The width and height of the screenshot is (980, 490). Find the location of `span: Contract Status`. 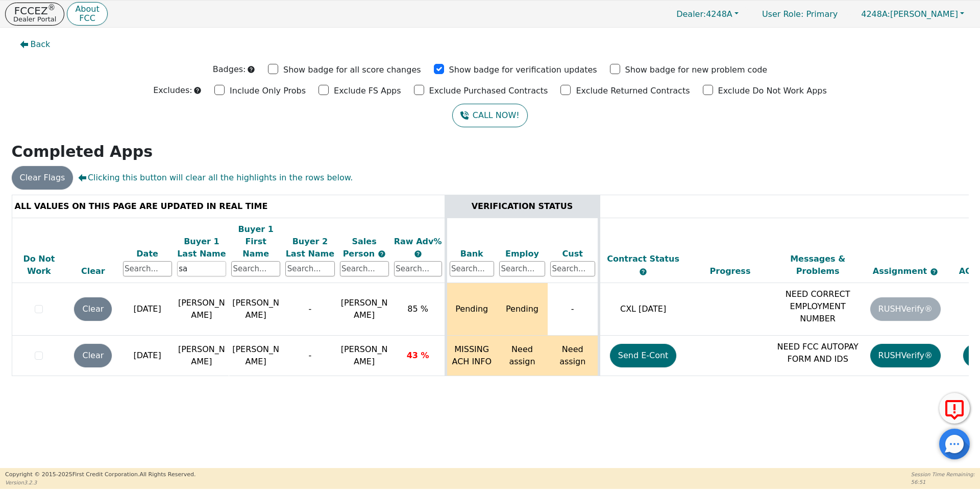

span: Contract Status is located at coordinates (643, 258).